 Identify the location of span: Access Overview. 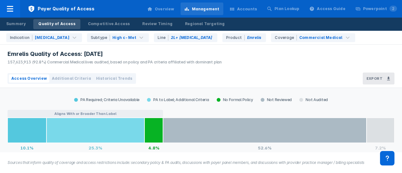
(29, 78).